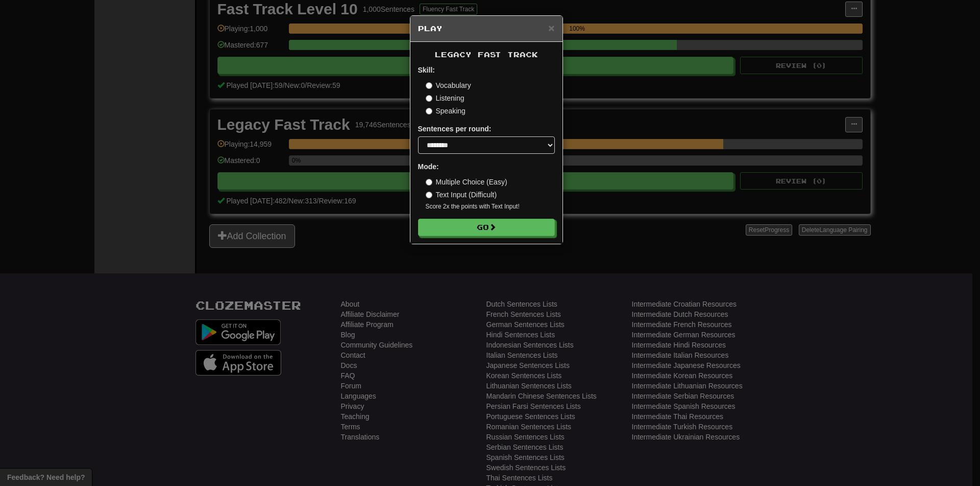 This screenshot has height=486, width=980. Describe the element at coordinates (429, 98) in the screenshot. I see `input: Listening` at that location.